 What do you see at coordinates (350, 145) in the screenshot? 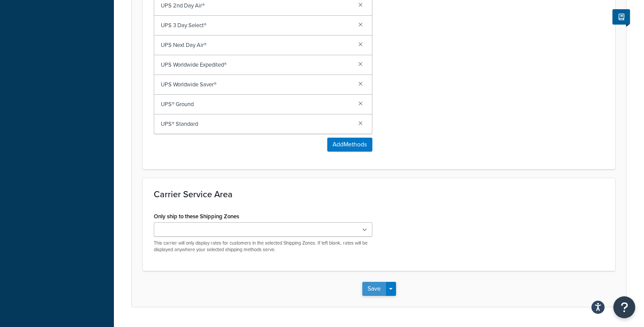
I see `button: AddMethods` at bounding box center [350, 145].